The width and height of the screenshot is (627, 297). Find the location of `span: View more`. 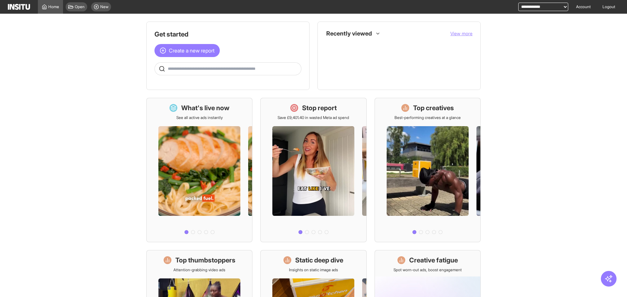

span: View more is located at coordinates (461, 33).